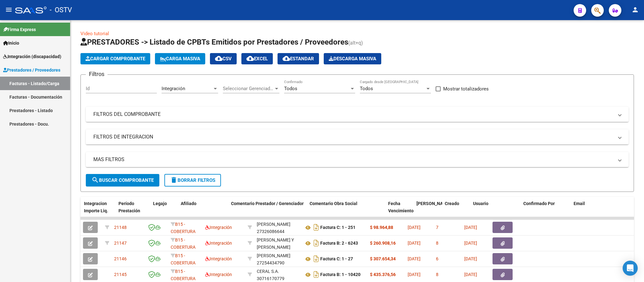 The image size is (644, 282). What do you see at coordinates (278, 243) in the screenshot?
I see `div: 30714409324` at bounding box center [278, 243].